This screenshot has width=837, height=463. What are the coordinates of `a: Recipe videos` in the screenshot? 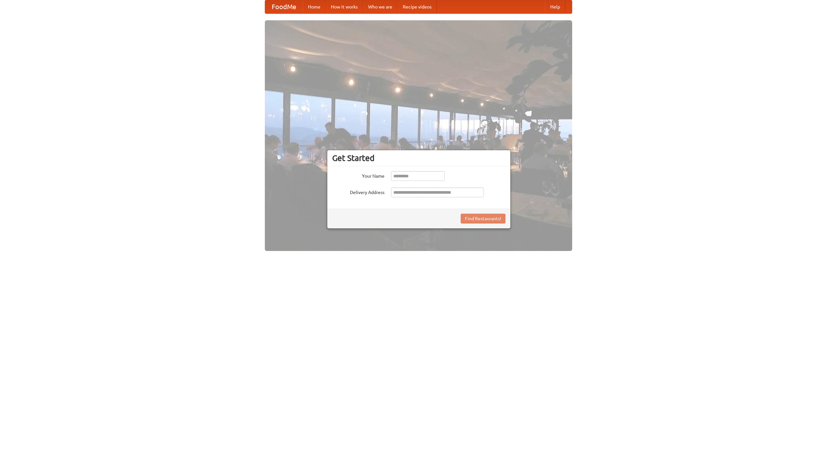 It's located at (417, 7).